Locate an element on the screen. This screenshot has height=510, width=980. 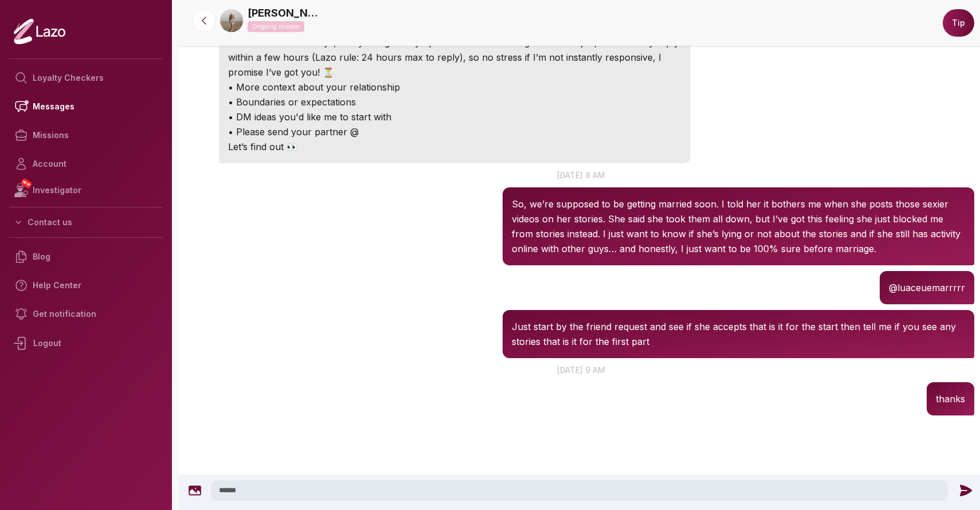
p: thanks is located at coordinates (950, 399).